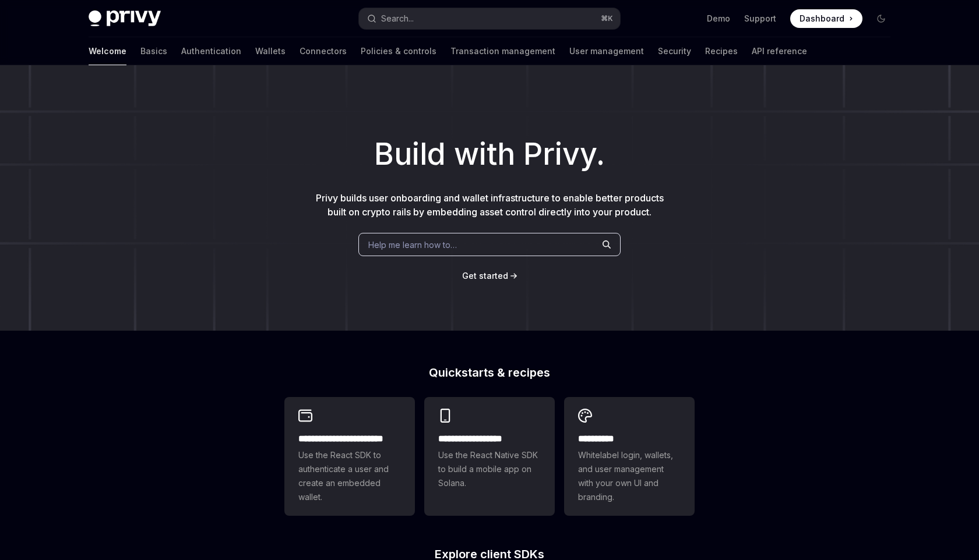 This screenshot has height=560, width=979. Describe the element at coordinates (108, 51) in the screenshot. I see `a: Welcome` at that location.